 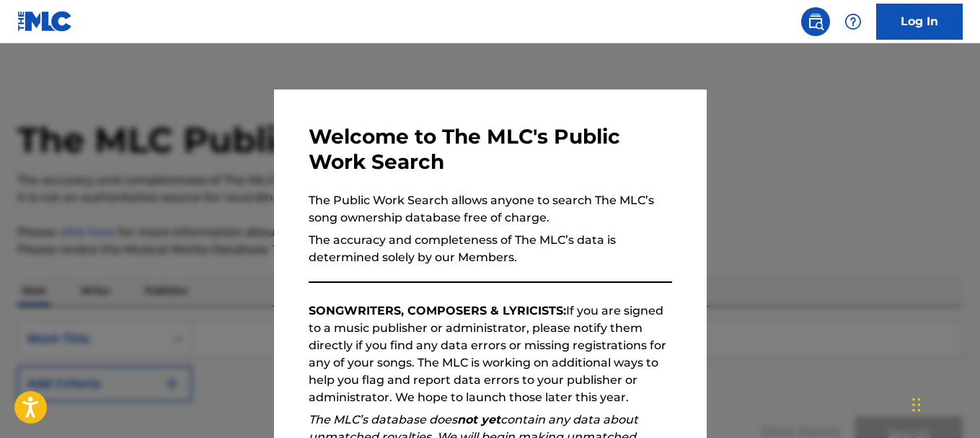 What do you see at coordinates (917, 405) in the screenshot?
I see `div: Drag` at bounding box center [917, 405].